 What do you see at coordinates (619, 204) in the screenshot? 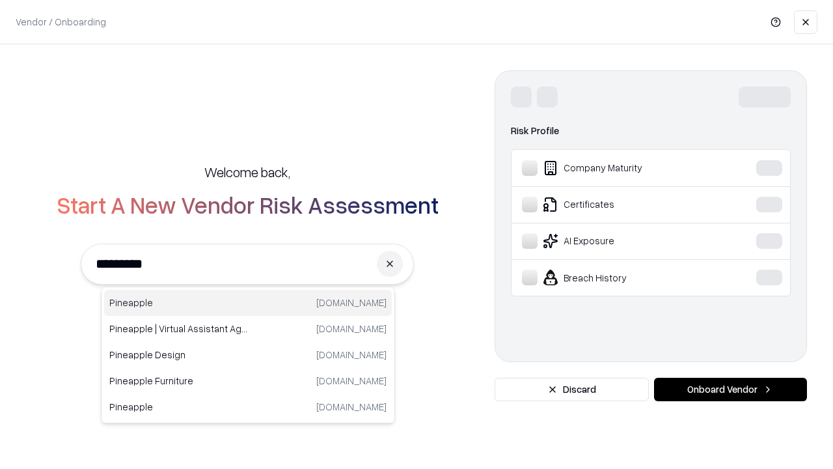
I see `div: Certificates` at bounding box center [619, 204].